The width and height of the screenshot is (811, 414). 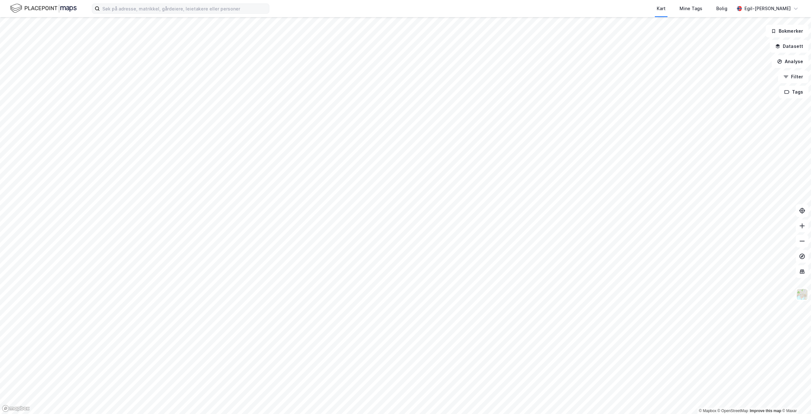 What do you see at coordinates (733, 410) in the screenshot?
I see `a: OpenStreetMap` at bounding box center [733, 410].